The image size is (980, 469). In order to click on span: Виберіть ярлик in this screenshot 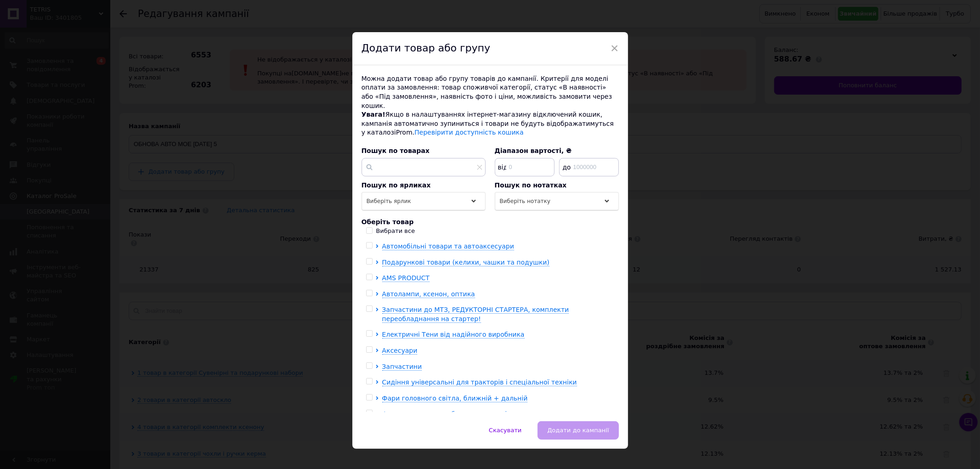, I will do `click(389, 201)`.